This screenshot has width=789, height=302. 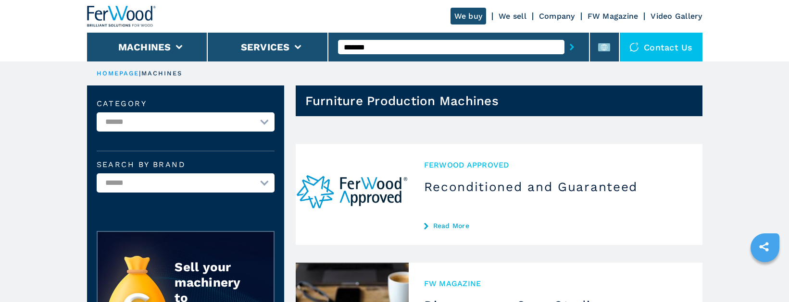 I want to click on a: Video Gallery, so click(x=676, y=16).